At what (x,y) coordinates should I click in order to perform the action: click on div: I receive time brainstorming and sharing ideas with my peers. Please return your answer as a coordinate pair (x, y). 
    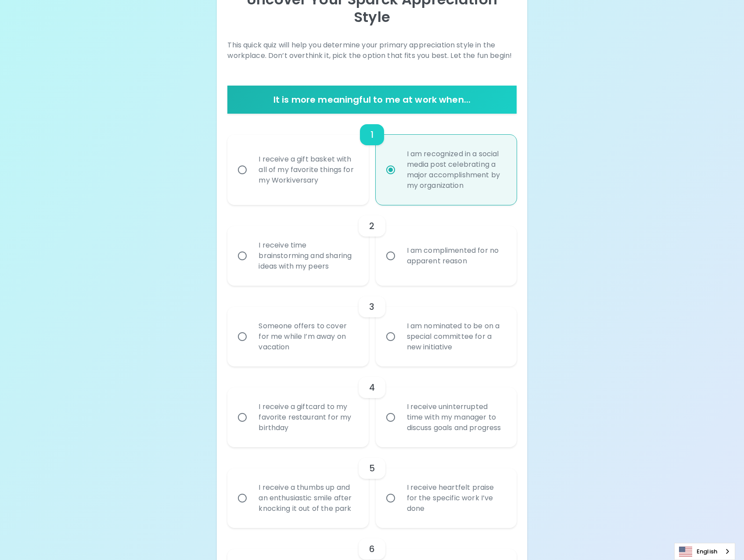
    Looking at the image, I should click on (308, 256).